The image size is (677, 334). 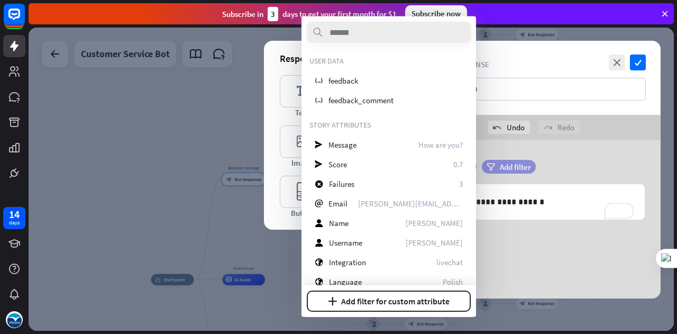 I want to click on div: Undo, so click(x=509, y=127).